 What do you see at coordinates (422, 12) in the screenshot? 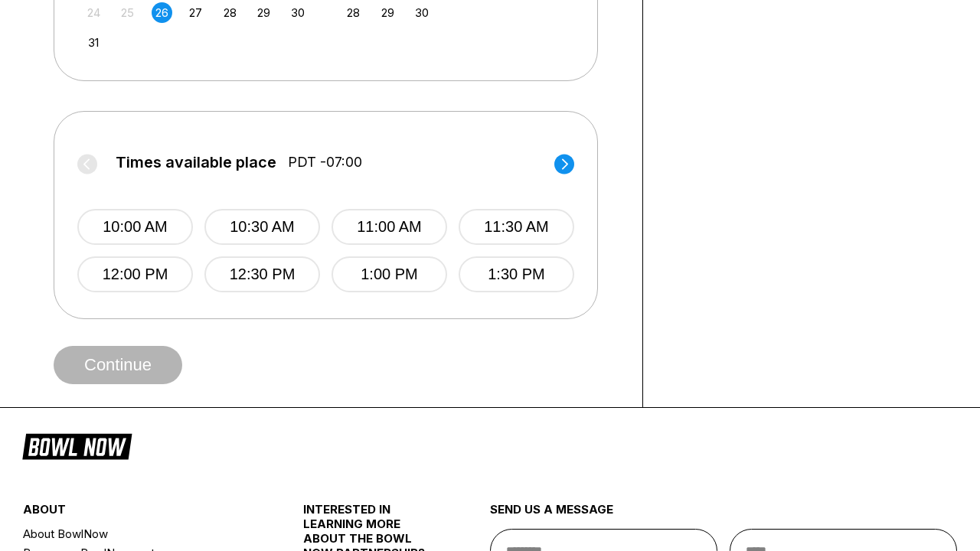
I see `div: Choose Tuesday, September 30th, 2025` at bounding box center [422, 12].